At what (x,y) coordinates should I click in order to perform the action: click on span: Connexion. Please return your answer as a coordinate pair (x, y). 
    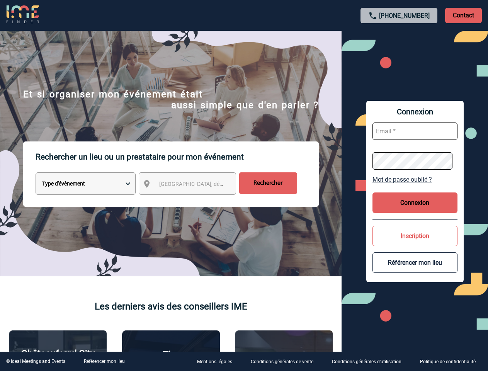
    Looking at the image, I should click on (415, 112).